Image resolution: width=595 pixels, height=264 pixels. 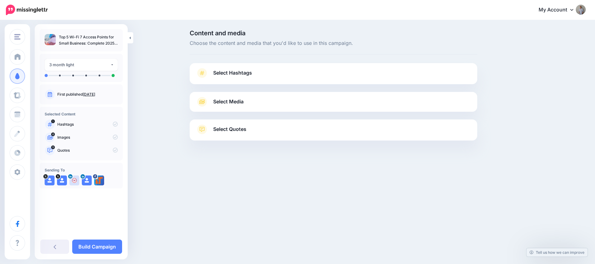 I want to click on span: Content and media, so click(x=333, y=33).